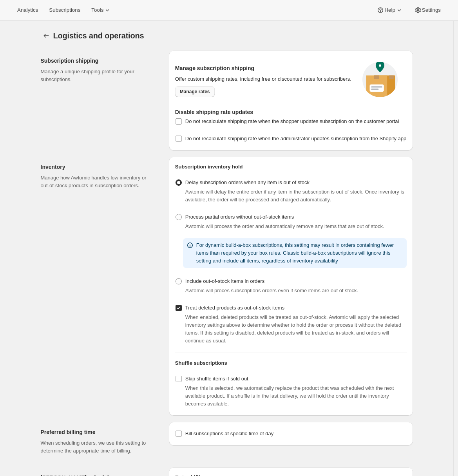 This screenshot has height=476, width=458. Describe the element at coordinates (99, 167) in the screenshot. I see `h2: Inventory` at that location.